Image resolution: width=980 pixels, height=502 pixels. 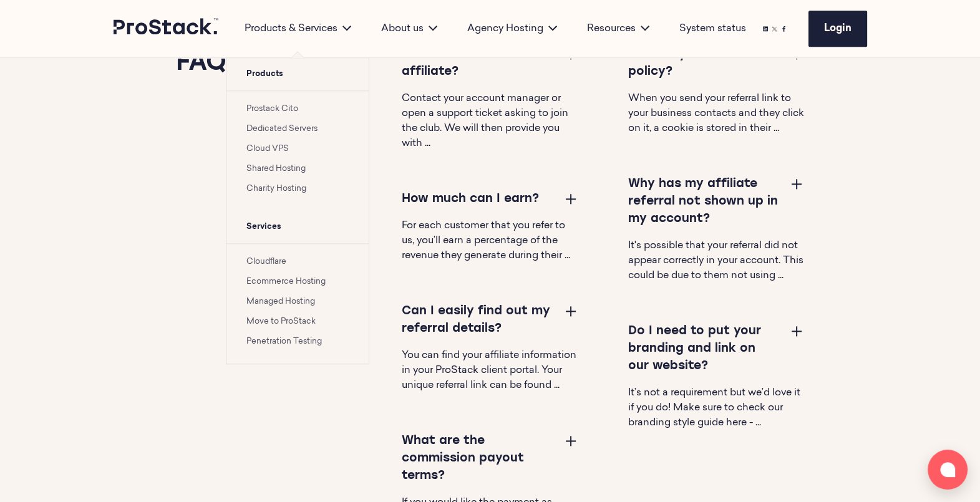 I want to click on span: Products, so click(x=298, y=74).